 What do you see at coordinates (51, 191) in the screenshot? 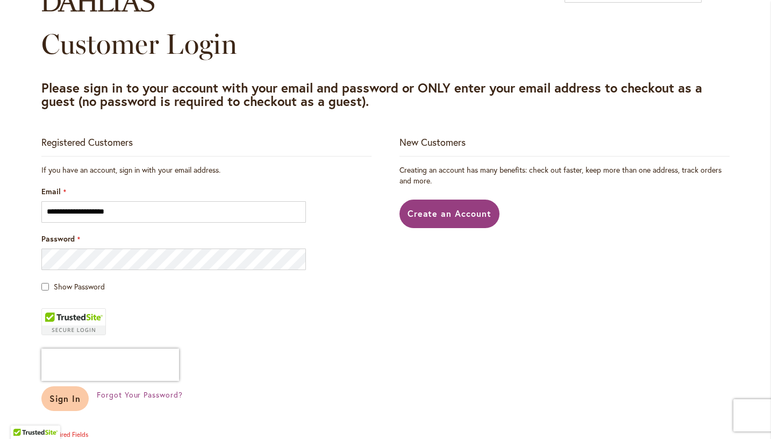
I see `span: Email` at bounding box center [51, 191].